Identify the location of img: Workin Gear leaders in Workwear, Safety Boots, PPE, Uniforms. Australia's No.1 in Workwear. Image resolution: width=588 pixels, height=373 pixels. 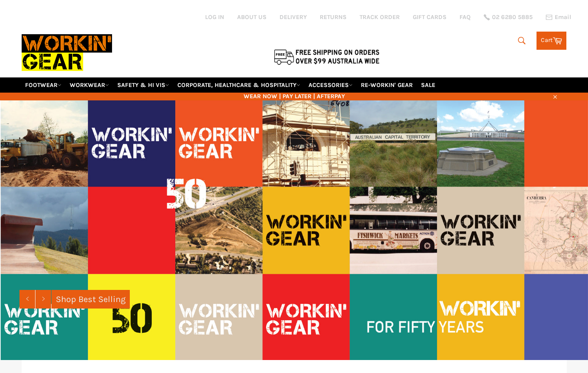
(67, 53).